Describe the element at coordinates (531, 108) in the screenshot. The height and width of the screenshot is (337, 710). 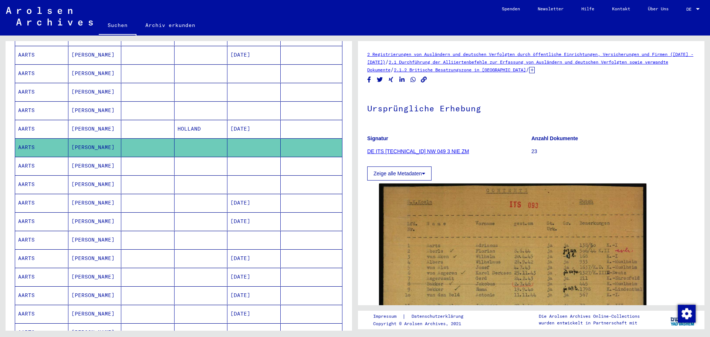
I see `h1: Ursprüngliche Erhebung` at that location.